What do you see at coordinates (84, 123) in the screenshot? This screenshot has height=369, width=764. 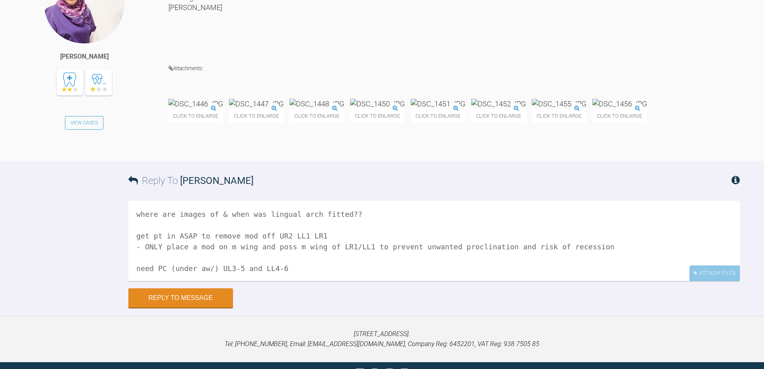 I see `a: View Cases` at bounding box center [84, 123].